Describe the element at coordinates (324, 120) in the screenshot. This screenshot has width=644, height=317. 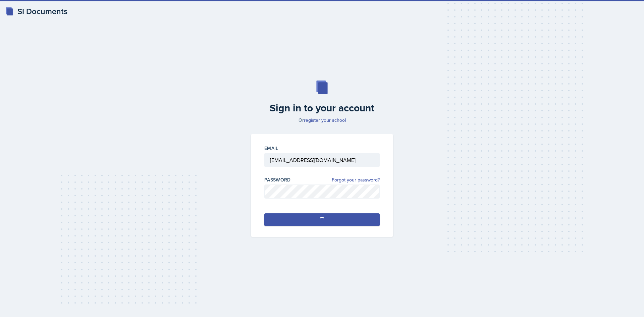
I see `a: register your school` at that location.